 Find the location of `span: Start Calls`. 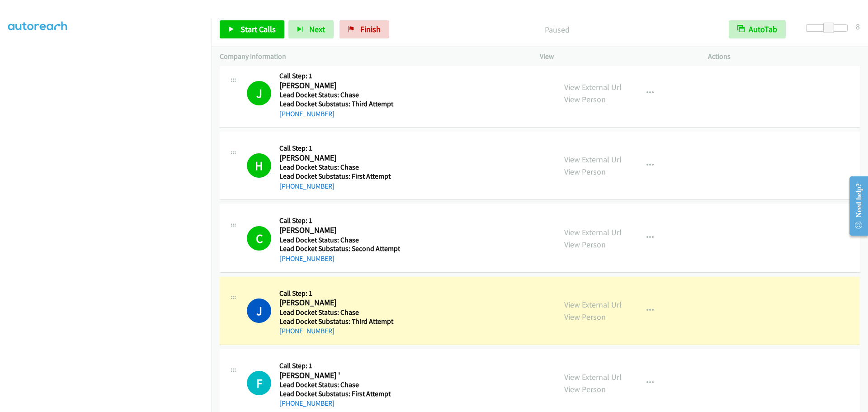

span: Start Calls is located at coordinates (258, 29).